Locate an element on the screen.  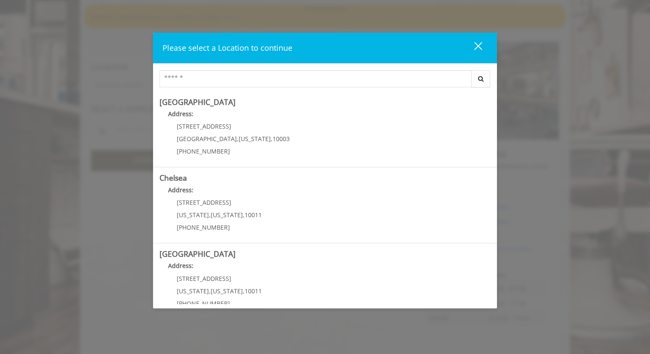
input: Search Center is located at coordinates (316, 79).